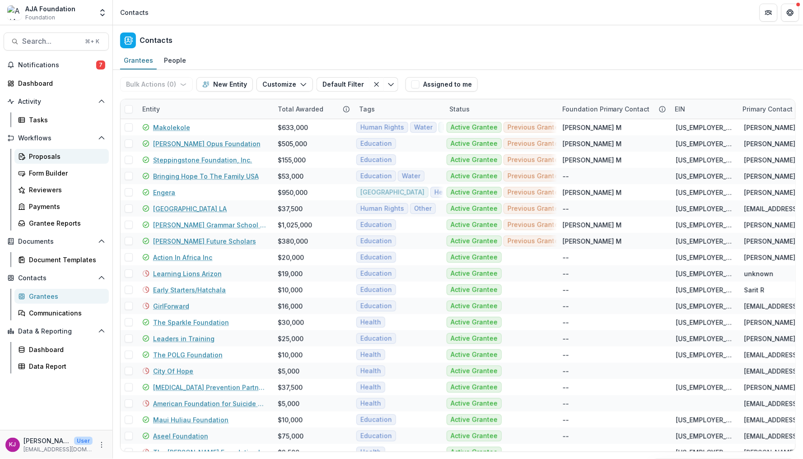  I want to click on p: User, so click(83, 441).